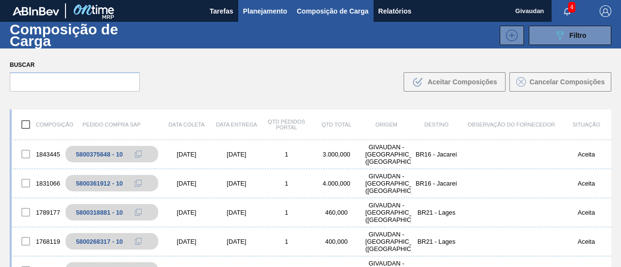  What do you see at coordinates (265, 11) in the screenshot?
I see `span: Planejamento` at bounding box center [265, 11].